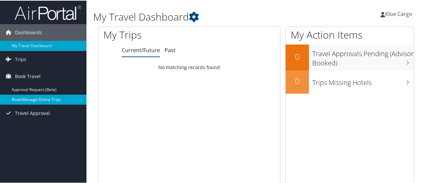 Image resolution: width=423 pixels, height=183 pixels. What do you see at coordinates (202, 16) in the screenshot?
I see `h1: My Travel Dashboard` at bounding box center [202, 16].